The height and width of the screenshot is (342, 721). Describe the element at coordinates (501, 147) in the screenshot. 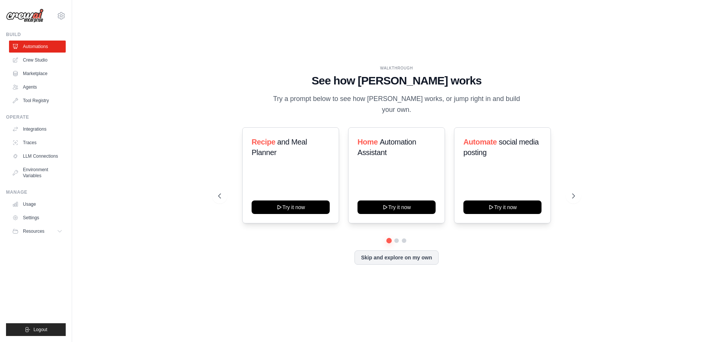

I see `span: social media posting` at that location.